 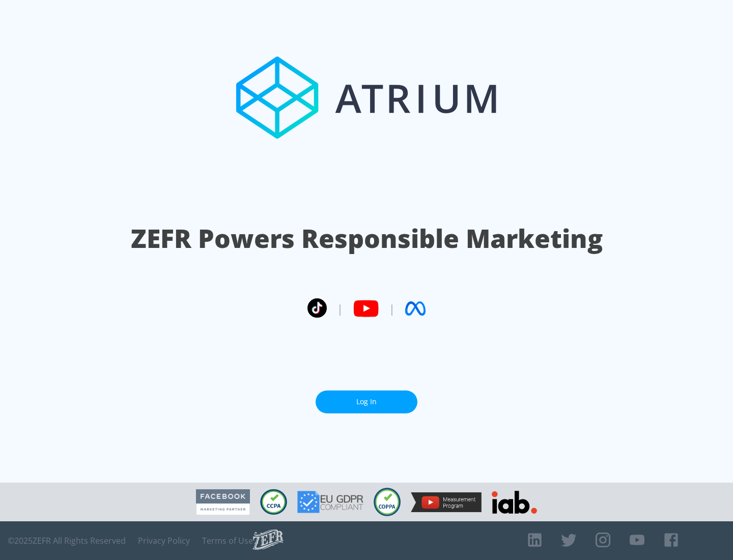 I want to click on img: COPPA Compliant, so click(x=387, y=502).